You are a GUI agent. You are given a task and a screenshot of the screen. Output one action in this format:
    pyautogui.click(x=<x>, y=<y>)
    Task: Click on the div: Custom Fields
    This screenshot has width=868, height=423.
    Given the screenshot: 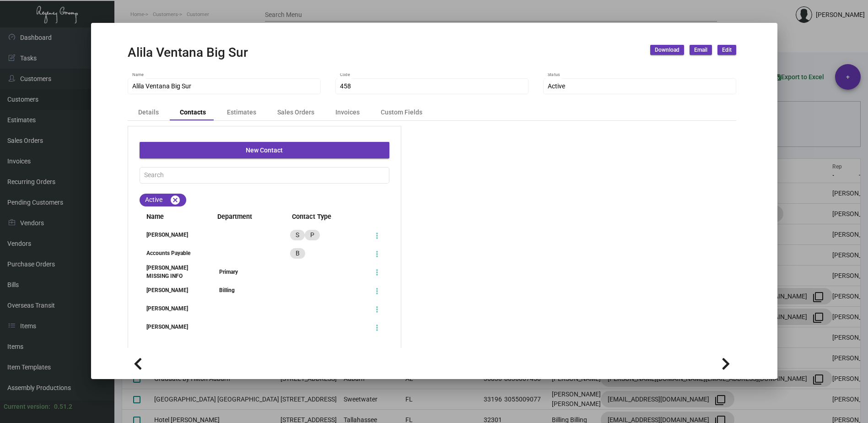 What is the action you would take?
    pyautogui.click(x=402, y=112)
    